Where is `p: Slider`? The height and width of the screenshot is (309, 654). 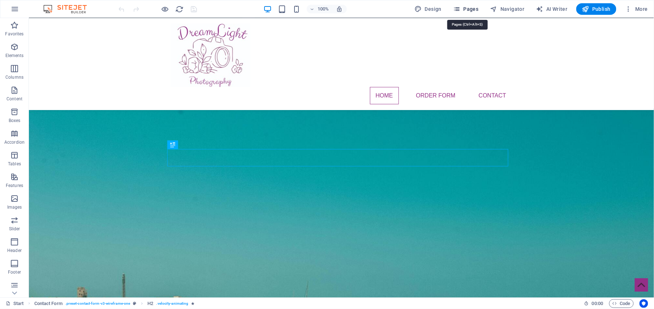
p: Slider is located at coordinates (14, 229).